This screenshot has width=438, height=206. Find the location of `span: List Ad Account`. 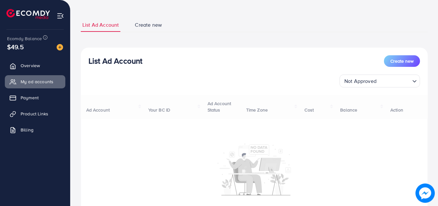

span: List Ad Account is located at coordinates (100, 25).